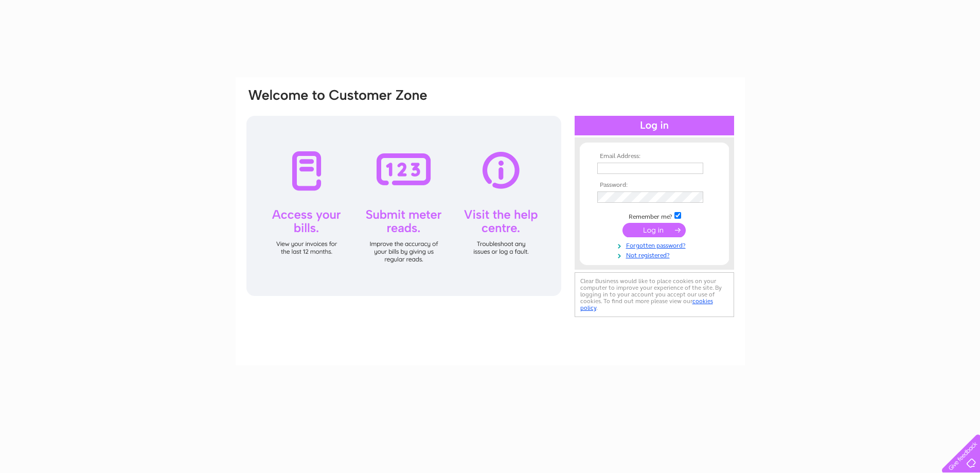  Describe the element at coordinates (647, 304) in the screenshot. I see `a: cookies policy` at that location.